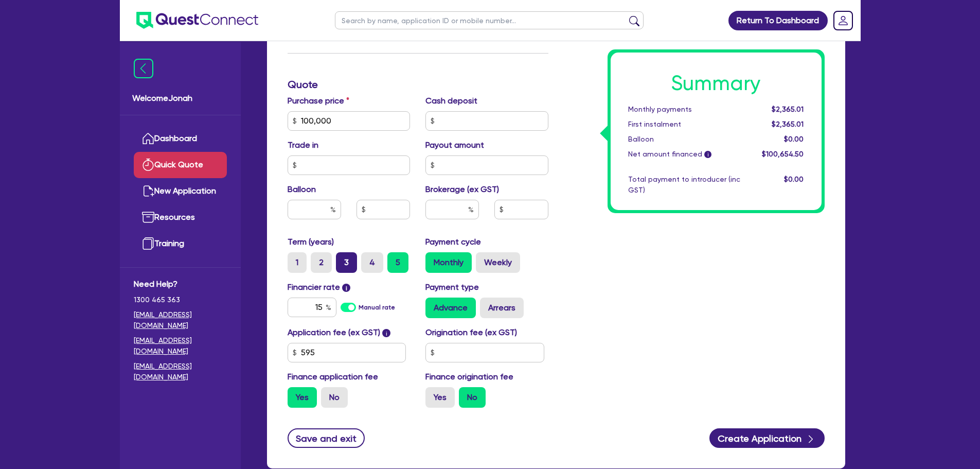  I want to click on label: Term (years), so click(311, 242).